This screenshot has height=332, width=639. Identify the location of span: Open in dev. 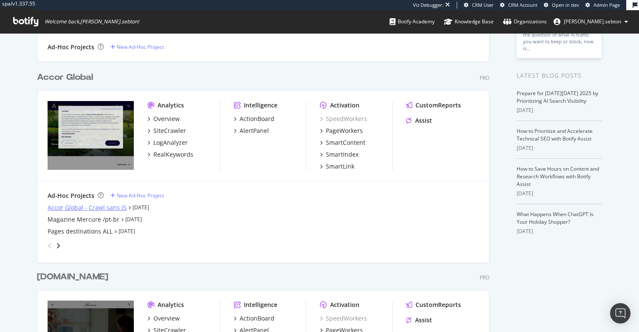
(566, 5).